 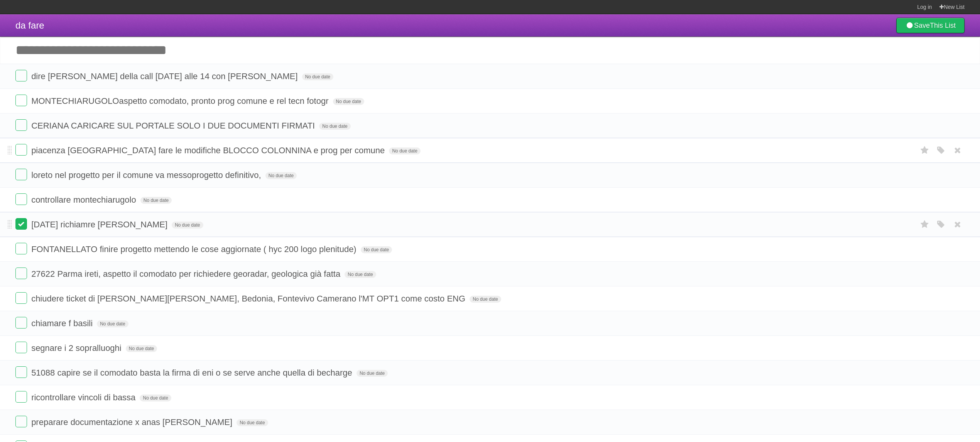 I want to click on span: loreto nel progetto per il comune va messoprogetto definitivo,, so click(x=147, y=175).